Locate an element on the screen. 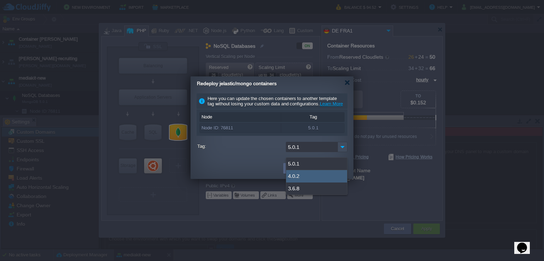 Image resolution: width=544 pixels, height=261 pixels. div: 4.0.2 is located at coordinates (317, 176).